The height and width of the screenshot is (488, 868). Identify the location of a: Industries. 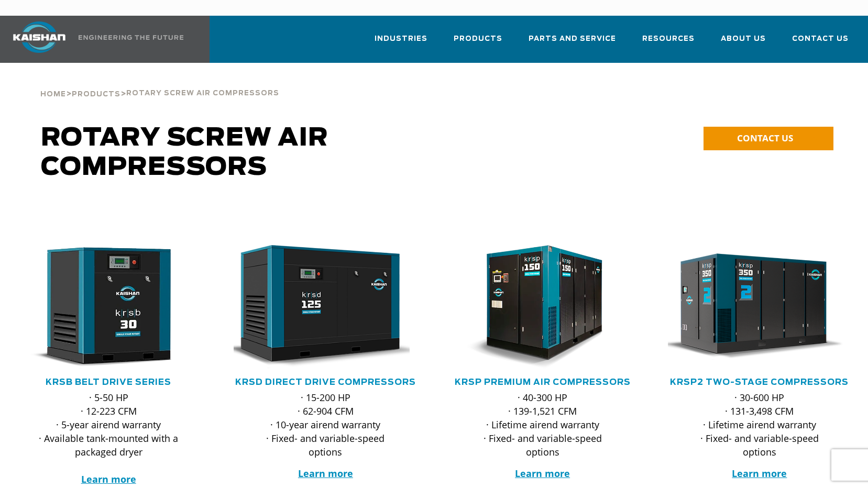
(401, 43).